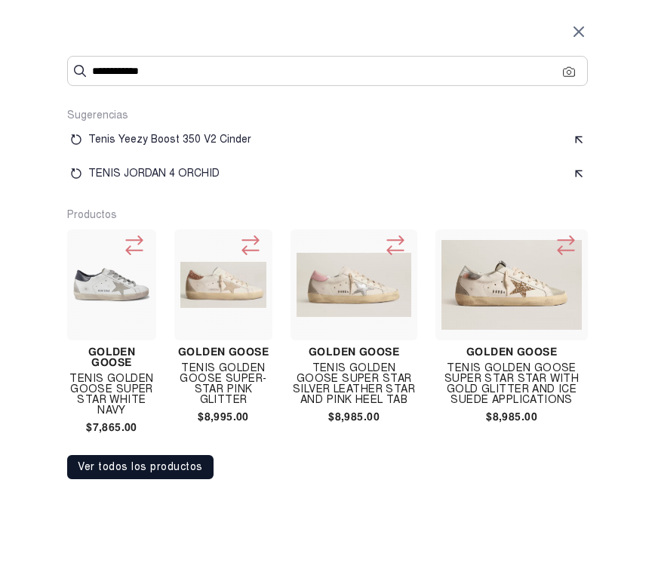 This screenshot has height=572, width=655. Describe the element at coordinates (140, 467) in the screenshot. I see `button: Ver todos los productos` at that location.